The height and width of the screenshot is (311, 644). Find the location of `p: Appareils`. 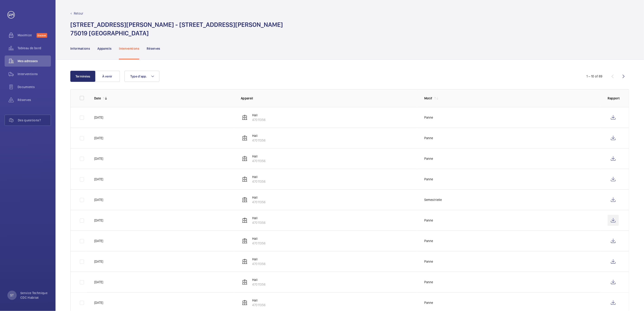

p: Appareils is located at coordinates (104, 49).